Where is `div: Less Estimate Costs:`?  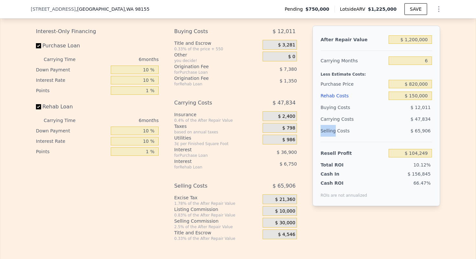 div: Less Estimate Costs: is located at coordinates (377, 72).